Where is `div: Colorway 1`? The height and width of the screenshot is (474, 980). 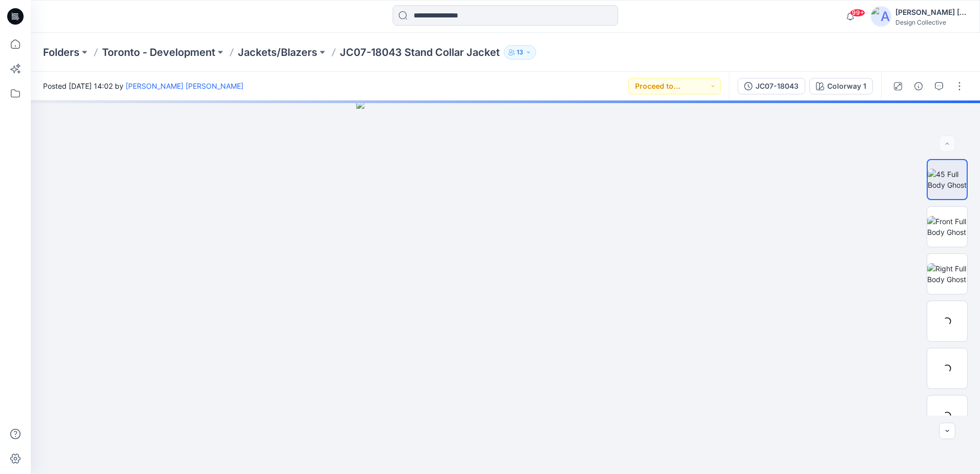 div: Colorway 1 is located at coordinates (847, 86).